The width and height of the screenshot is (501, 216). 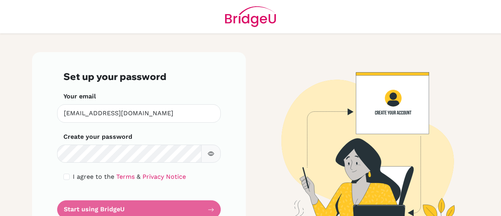 I want to click on h3: Set up your password, so click(x=139, y=76).